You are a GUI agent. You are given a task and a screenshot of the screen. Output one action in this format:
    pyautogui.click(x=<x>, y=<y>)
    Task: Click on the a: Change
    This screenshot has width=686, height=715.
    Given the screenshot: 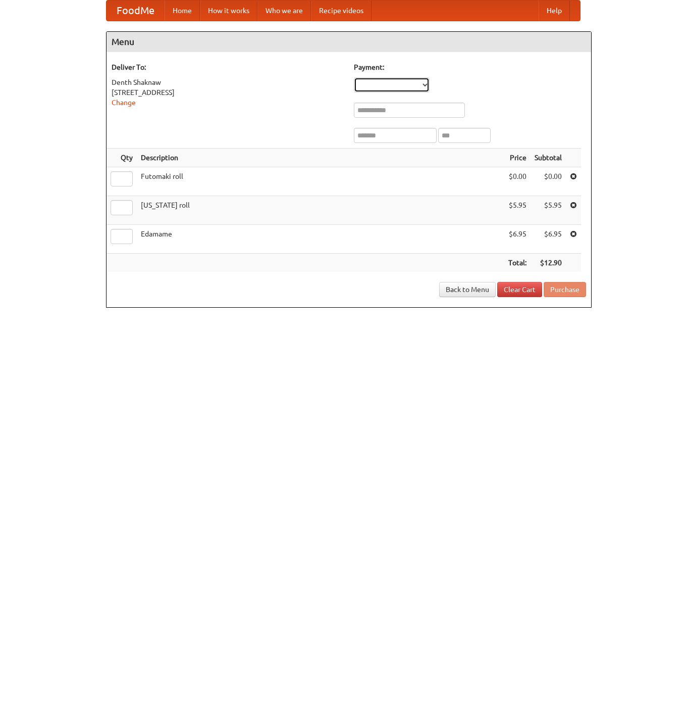 What is the action you would take?
    pyautogui.click(x=124, y=103)
    